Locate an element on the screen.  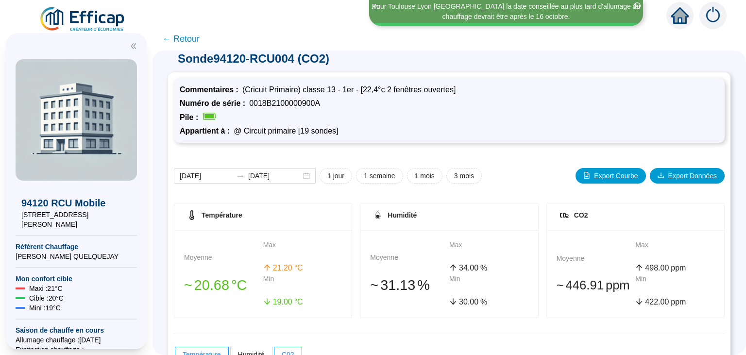
span: home is located at coordinates (680, 16).